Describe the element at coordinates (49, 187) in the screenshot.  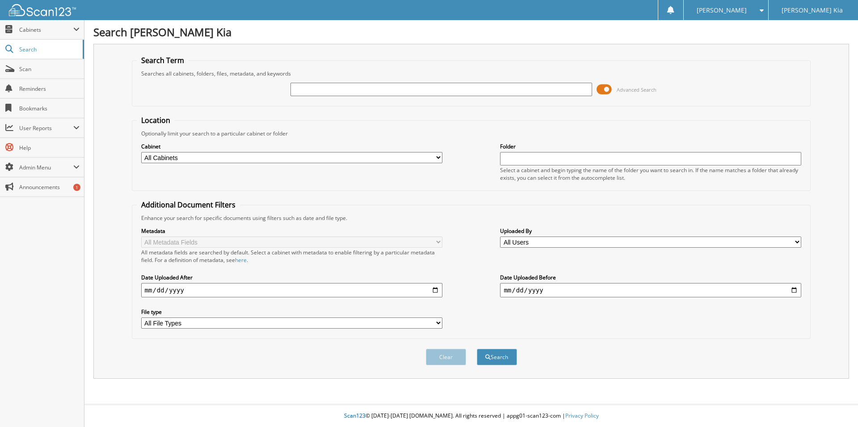
I see `span: Announcements` at that location.